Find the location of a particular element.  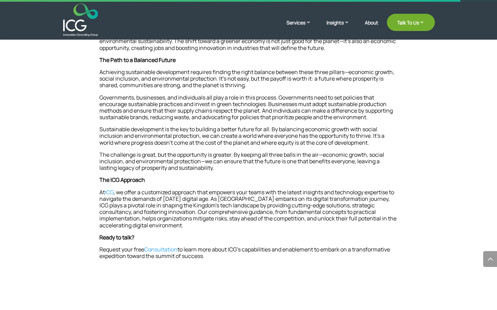

a: Services is located at coordinates (302, 28).